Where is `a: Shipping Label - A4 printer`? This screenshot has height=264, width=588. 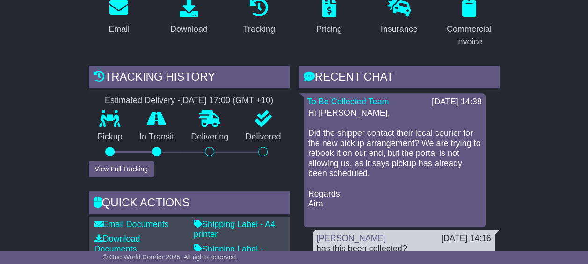
a: Shipping Label - A4 printer is located at coordinates (234, 229).